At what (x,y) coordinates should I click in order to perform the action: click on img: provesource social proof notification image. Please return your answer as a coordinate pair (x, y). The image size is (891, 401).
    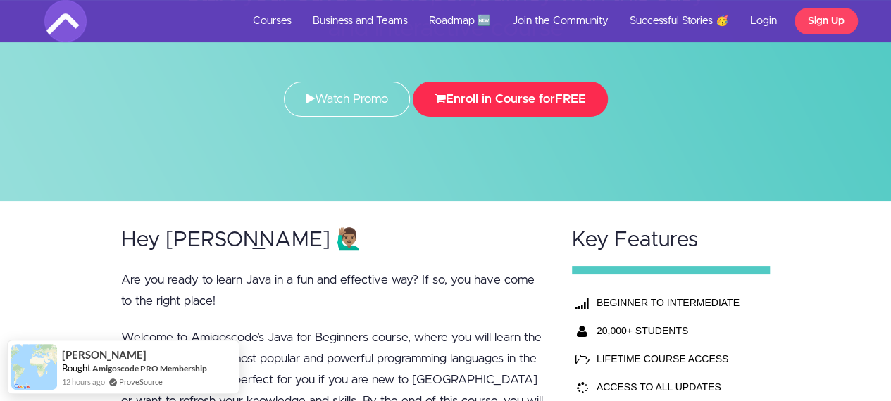
    Looking at the image, I should click on (34, 367).